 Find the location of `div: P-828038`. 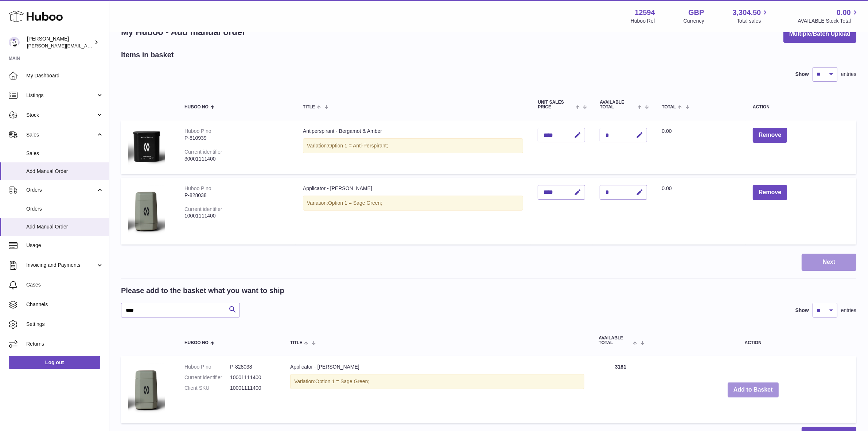

div: P-828038 is located at coordinates (236, 195).